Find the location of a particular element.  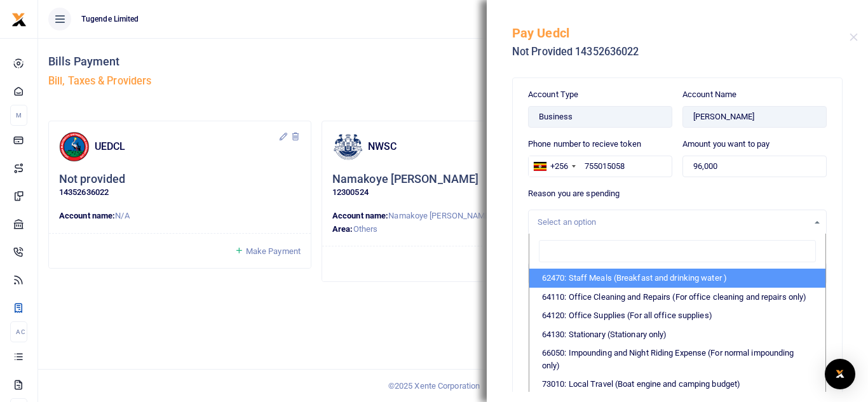

span: Others is located at coordinates (365, 228).